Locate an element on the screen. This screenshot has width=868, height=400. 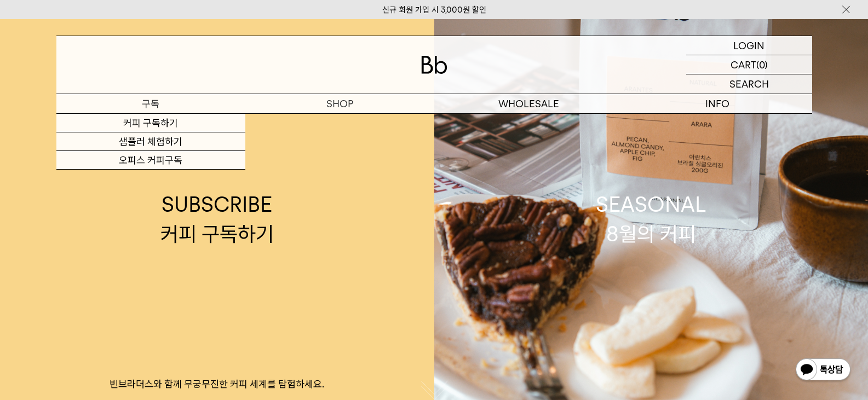
img: 로고 is located at coordinates (435, 65).